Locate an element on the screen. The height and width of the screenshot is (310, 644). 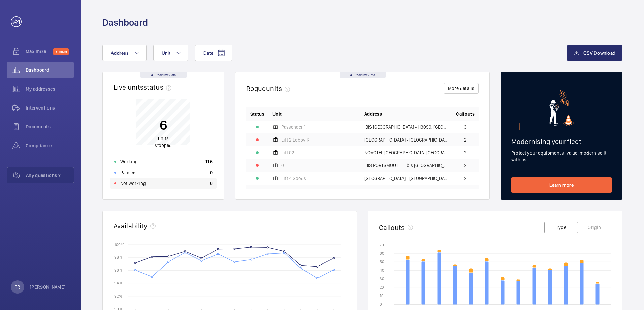
span: units is located at coordinates (279, 88).